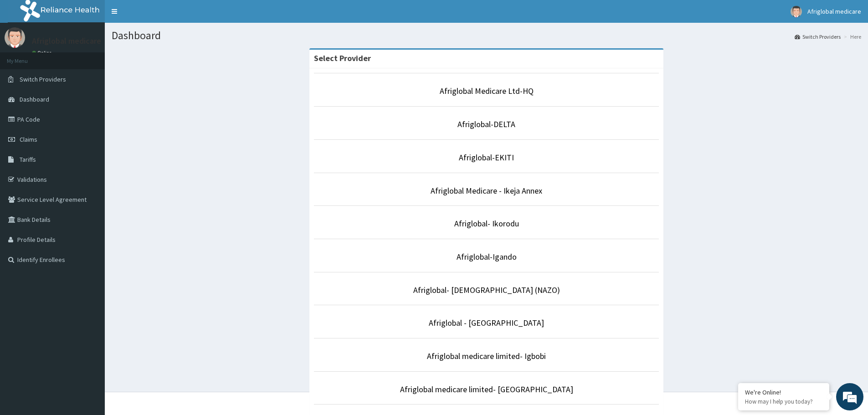 This screenshot has width=868, height=415. Describe the element at coordinates (851, 36) in the screenshot. I see `li: Here` at that location.